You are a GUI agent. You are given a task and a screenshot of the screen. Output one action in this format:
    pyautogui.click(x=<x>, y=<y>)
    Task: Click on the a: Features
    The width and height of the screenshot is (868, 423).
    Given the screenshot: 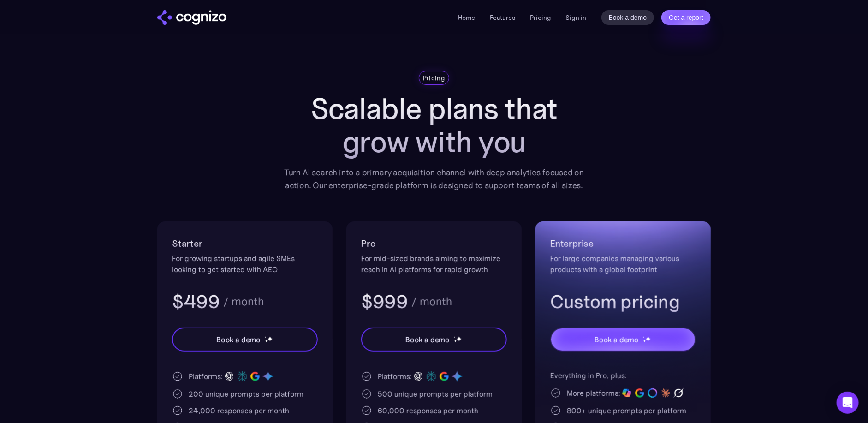 What is the action you would take?
    pyautogui.click(x=502, y=18)
    